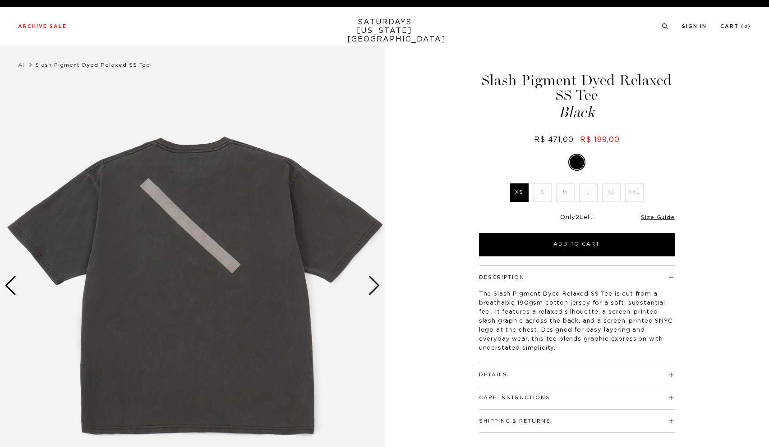 The width and height of the screenshot is (769, 447). Describe the element at coordinates (577, 218) in the screenshot. I see `div: Only Left` at that location.